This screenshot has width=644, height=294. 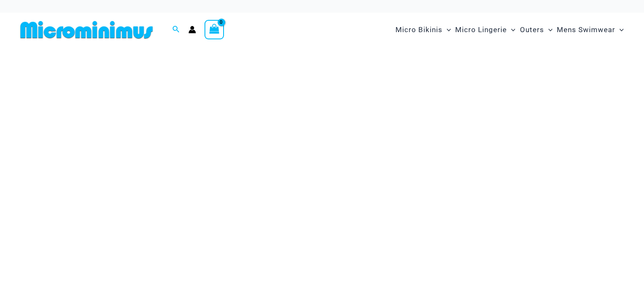 I want to click on span: Outers, so click(x=532, y=29).